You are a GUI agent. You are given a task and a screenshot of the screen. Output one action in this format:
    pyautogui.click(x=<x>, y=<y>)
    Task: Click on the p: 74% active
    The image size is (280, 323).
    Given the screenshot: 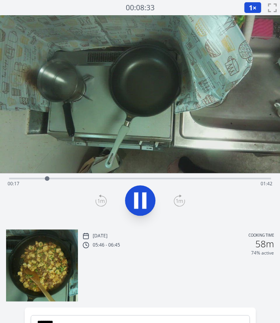 What is the action you would take?
    pyautogui.click(x=263, y=253)
    